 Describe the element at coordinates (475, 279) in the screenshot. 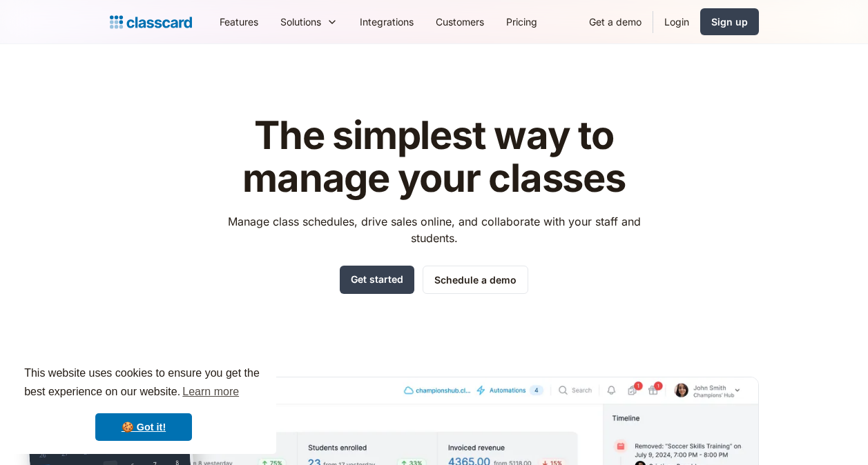

I see `a: Schedule a demo` at that location.